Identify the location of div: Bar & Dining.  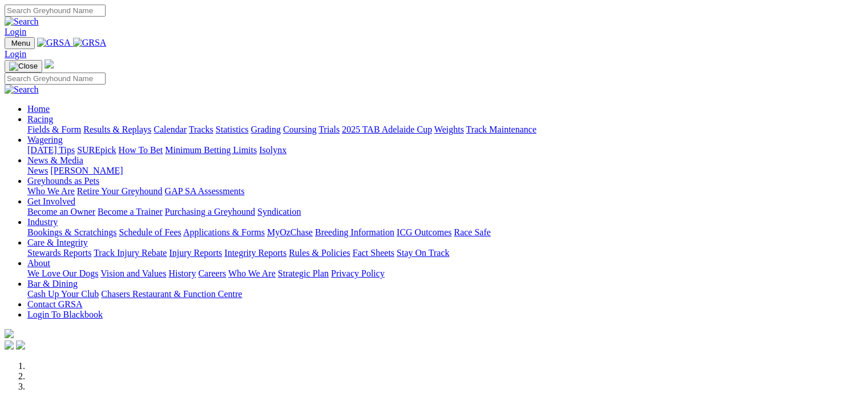
(446, 294).